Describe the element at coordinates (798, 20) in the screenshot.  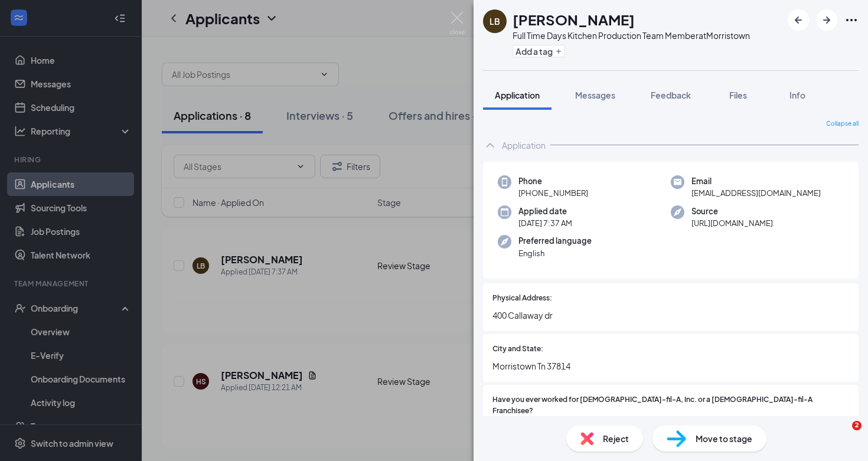
I see `button: ArrowLeftNew` at that location.